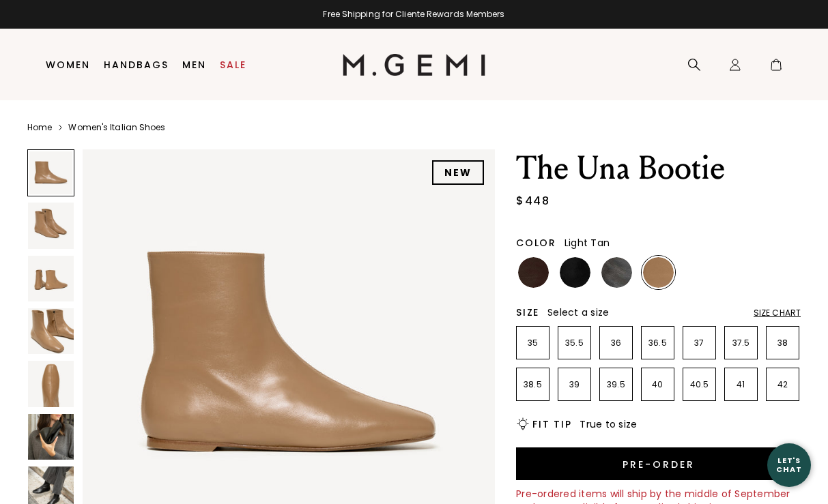  I want to click on p: 39, so click(574, 384).